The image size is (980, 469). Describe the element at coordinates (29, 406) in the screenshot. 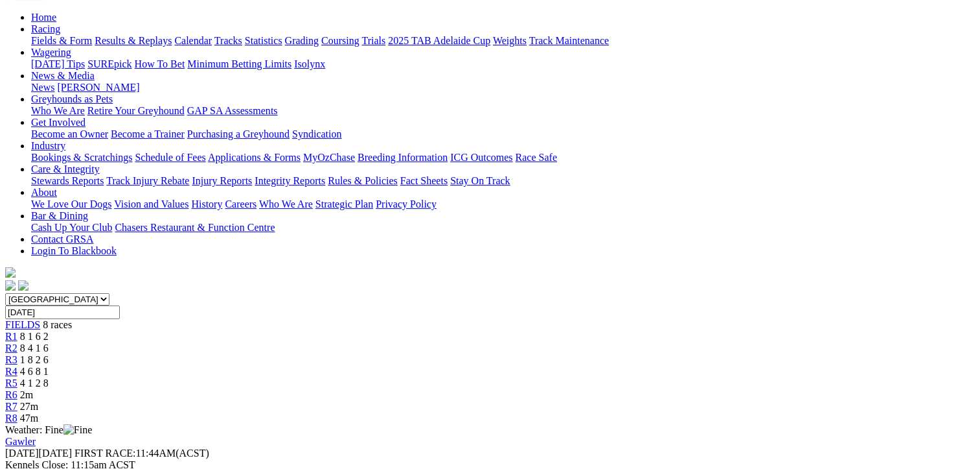

I see `span: 27m` at that location.